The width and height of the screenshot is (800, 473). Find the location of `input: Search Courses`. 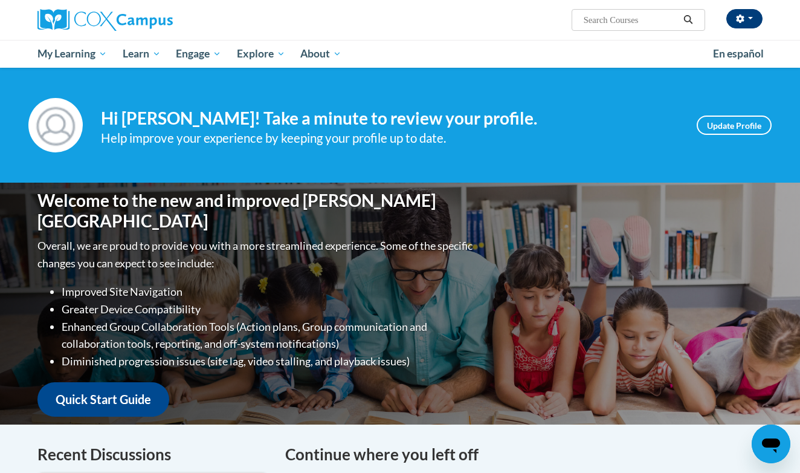

input: Search Courses is located at coordinates (631, 20).